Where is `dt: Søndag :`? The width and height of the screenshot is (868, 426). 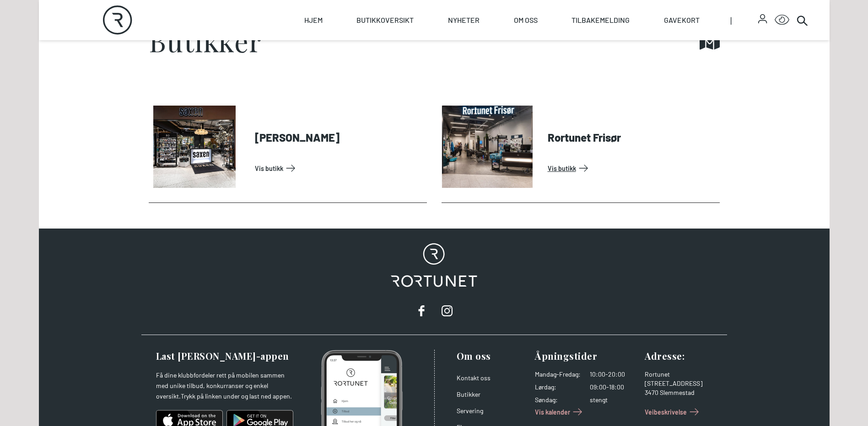
dt: Søndag : is located at coordinates (558, 400).